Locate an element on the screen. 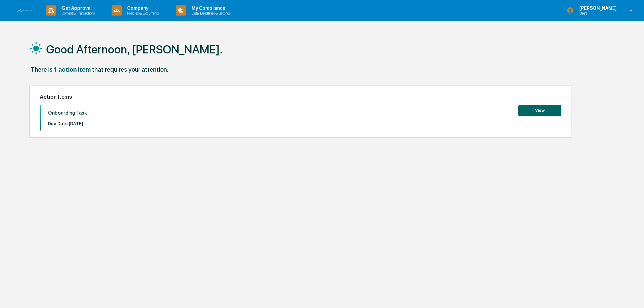 The image size is (644, 308). div: There is is located at coordinates (42, 70).